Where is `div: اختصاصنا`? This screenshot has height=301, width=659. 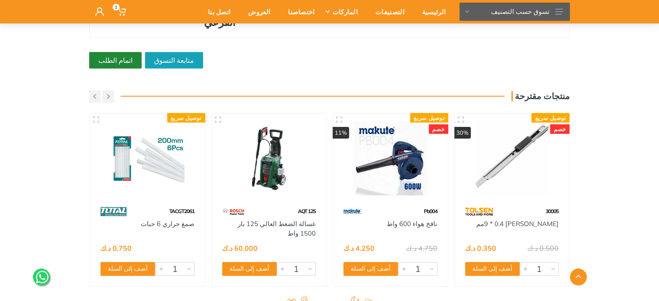 div: اختصاصنا is located at coordinates (298, 12).